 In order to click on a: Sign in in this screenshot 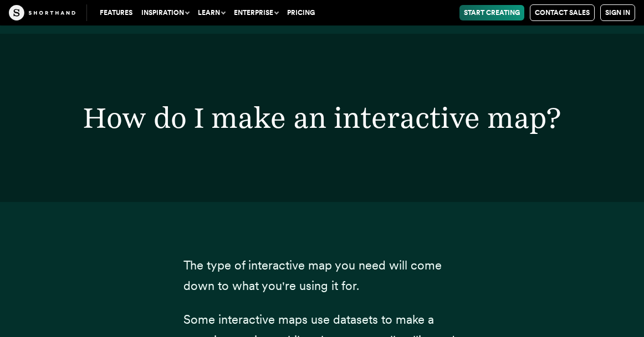, I will do `click(618, 12)`.